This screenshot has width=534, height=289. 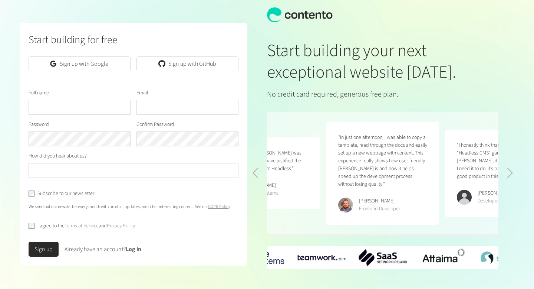 I want to click on div: 3 / 6, so click(x=444, y=257).